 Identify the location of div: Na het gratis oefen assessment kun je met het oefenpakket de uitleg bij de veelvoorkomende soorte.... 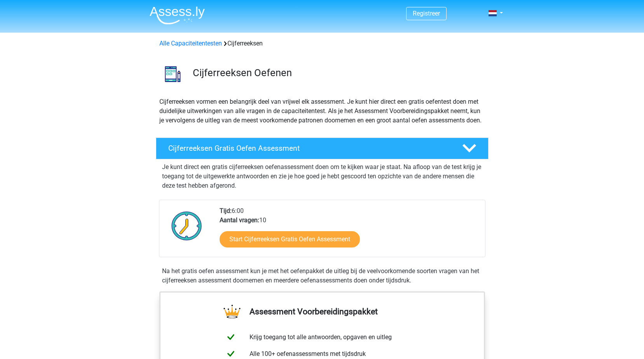
(322, 276).